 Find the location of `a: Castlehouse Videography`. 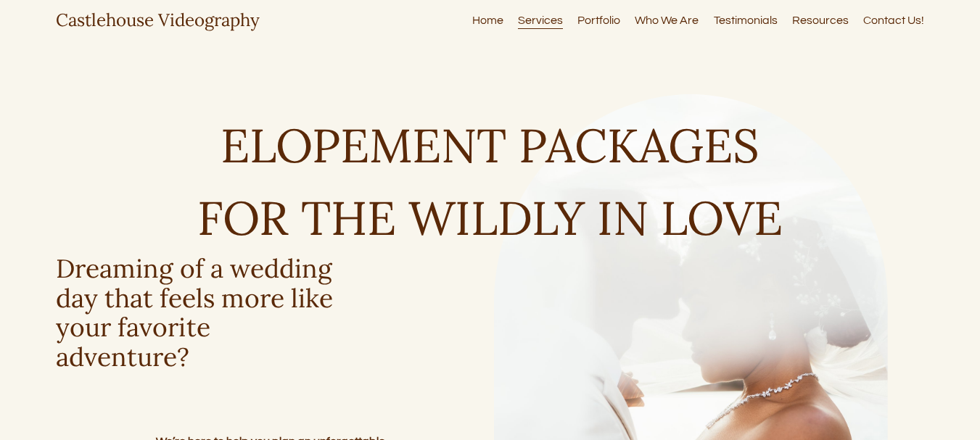

a: Castlehouse Videography is located at coordinates (158, 19).